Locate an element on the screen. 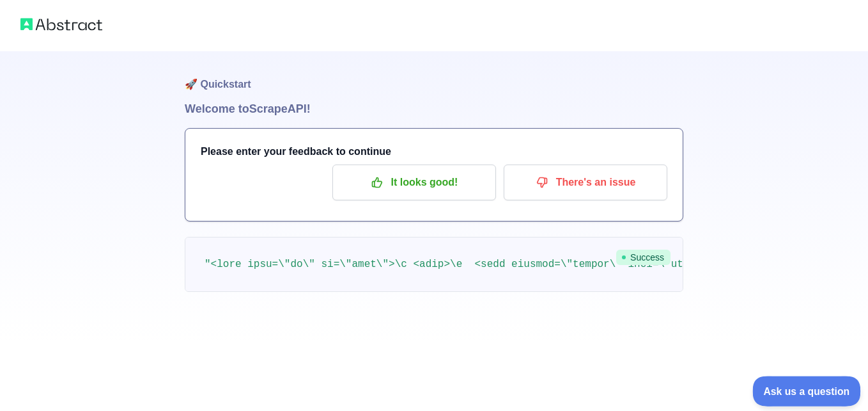 The width and height of the screenshot is (868, 411). h1: 🚀 Quickstart is located at coordinates (434, 76).